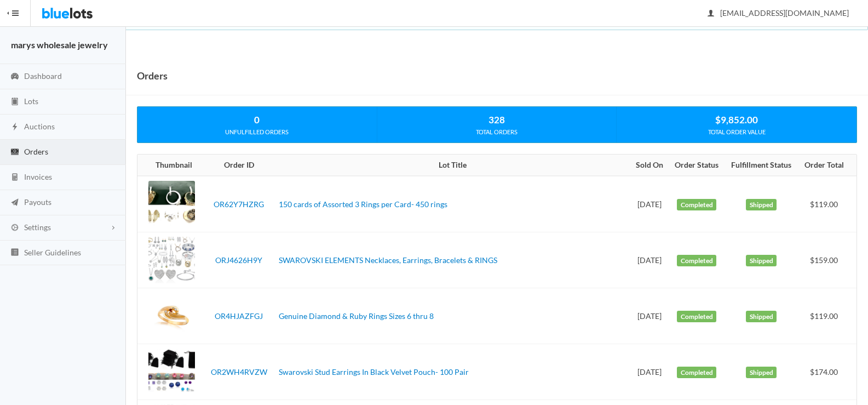 The image size is (868, 405). Describe the element at coordinates (15, 253) in the screenshot. I see `ion-icon: list box` at that location.